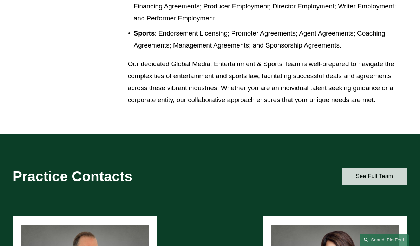  What do you see at coordinates (375, 176) in the screenshot?
I see `a: See Full Team` at bounding box center [375, 176].